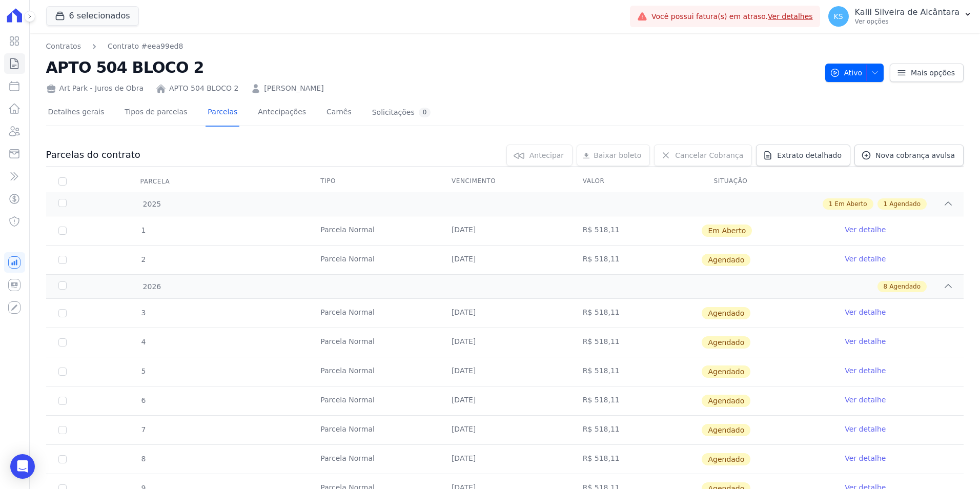  What do you see at coordinates (93, 155) in the screenshot?
I see `h3: Parcelas do contrato` at bounding box center [93, 155].